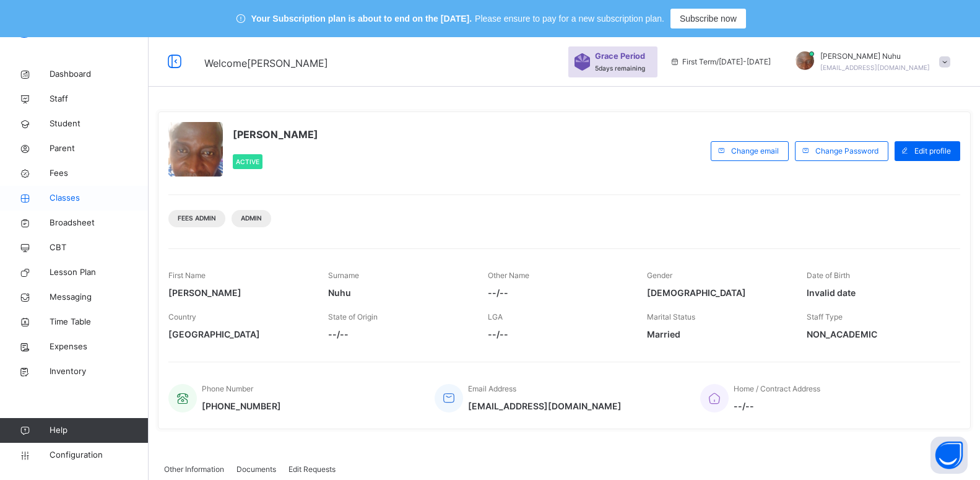 The height and width of the screenshot is (480, 980). I want to click on span: Change Password, so click(847, 151).